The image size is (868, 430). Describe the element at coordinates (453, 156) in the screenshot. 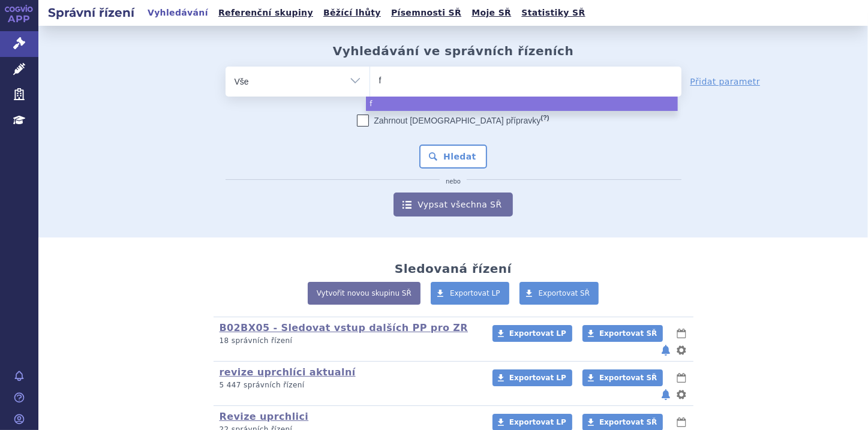

I see `button: Hledat` at that location.